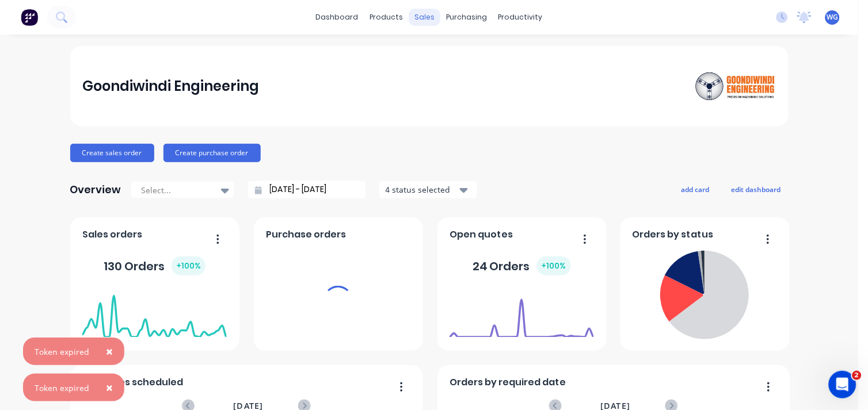 The width and height of the screenshot is (868, 410). Describe the element at coordinates (857, 376) in the screenshot. I see `span: 2` at that location.